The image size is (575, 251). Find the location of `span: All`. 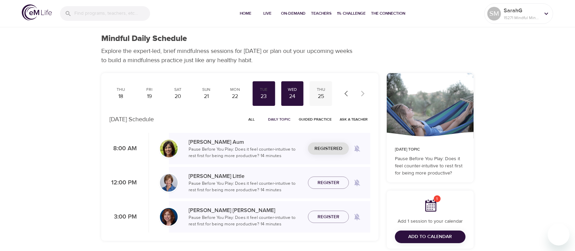

span: All is located at coordinates (252, 119).